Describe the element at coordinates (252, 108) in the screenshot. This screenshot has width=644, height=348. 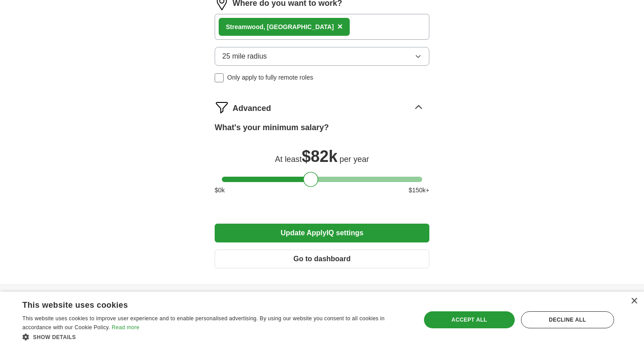
I see `span: Advanced` at that location.